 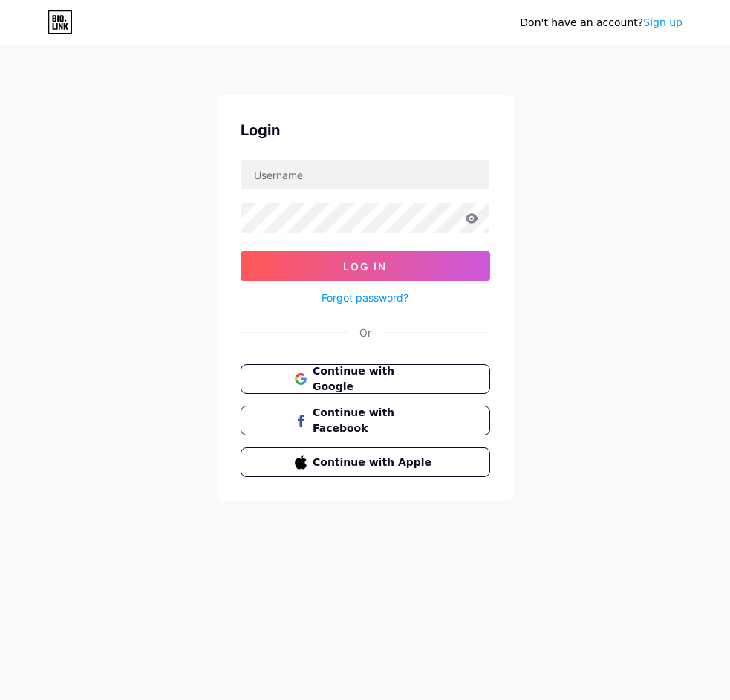 What do you see at coordinates (365, 379) in the screenshot?
I see `a: Continue with Google` at bounding box center [365, 379].